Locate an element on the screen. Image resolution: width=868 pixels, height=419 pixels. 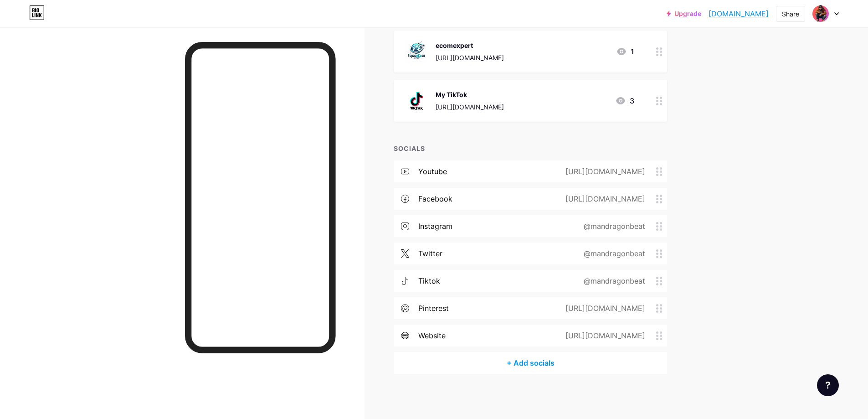
div: + Add socials is located at coordinates (530, 363).